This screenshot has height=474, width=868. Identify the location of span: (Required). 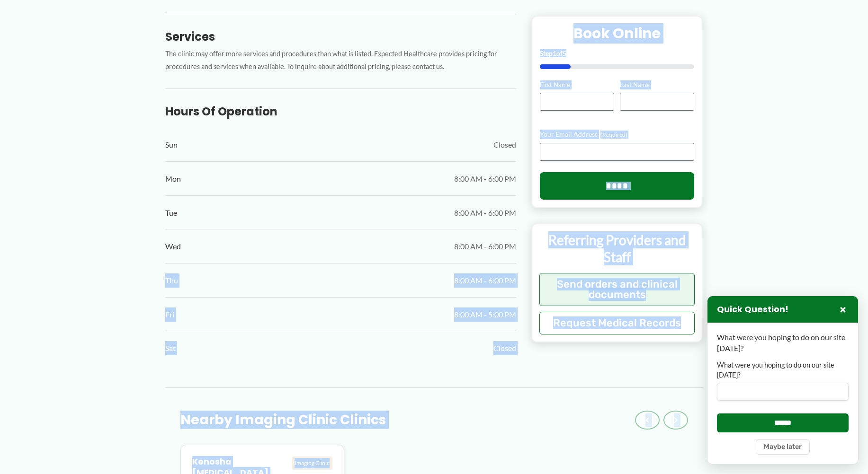
(614, 134).